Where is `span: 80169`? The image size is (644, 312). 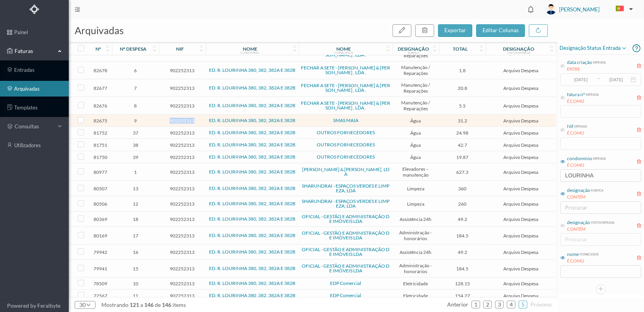
span: 80169 is located at coordinates (100, 235).